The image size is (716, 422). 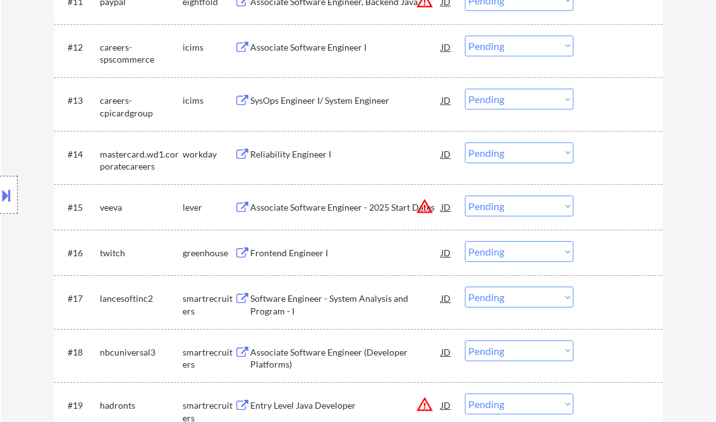 I want to click on div: Software Engineer - System Analysis and Program - I, so click(x=346, y=304).